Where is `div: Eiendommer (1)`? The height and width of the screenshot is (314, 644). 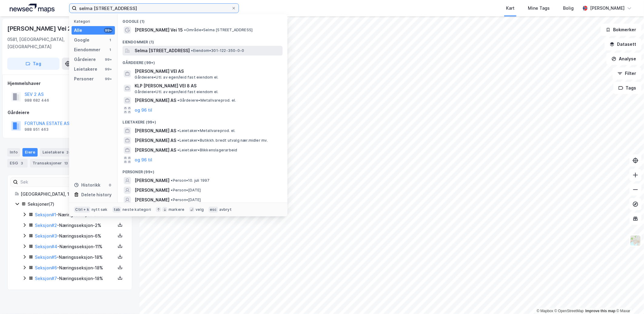
div: Eiendommer (1) is located at coordinates (203, 40).